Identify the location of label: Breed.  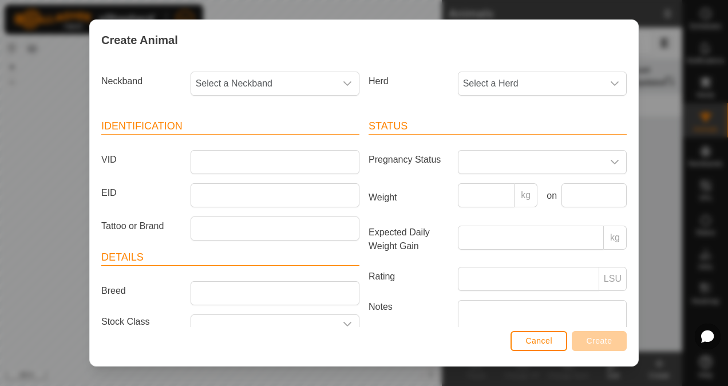
(141, 291).